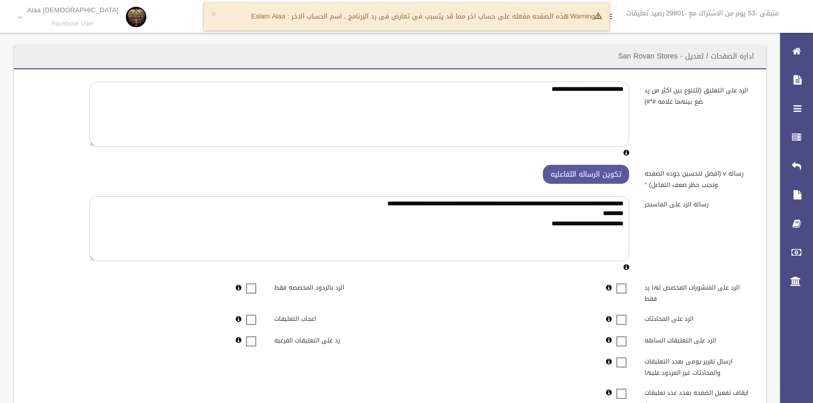 This screenshot has height=403, width=813. I want to click on button: تكوين الرساله التفاعليه, so click(586, 174).